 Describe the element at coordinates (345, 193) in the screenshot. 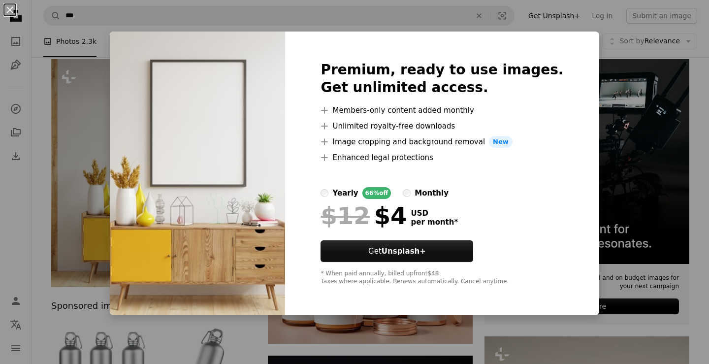

I see `div: yearly` at that location.